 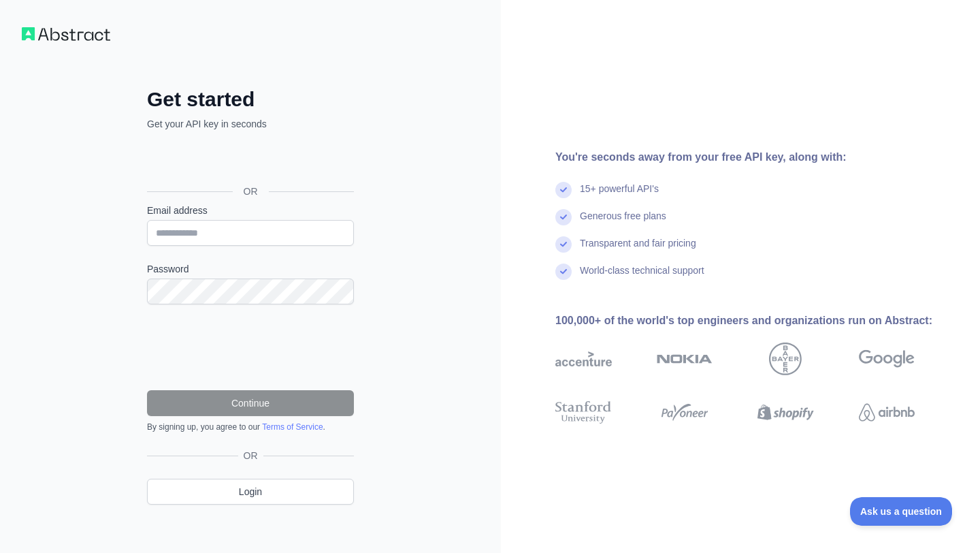 What do you see at coordinates (251, 427) in the screenshot?
I see `div: By signing up, you agree to our .` at bounding box center [251, 427].